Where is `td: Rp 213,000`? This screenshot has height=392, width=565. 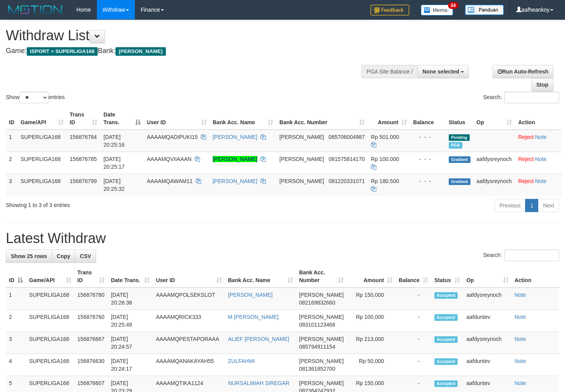
td: Rp 213,000 is located at coordinates (371, 343).